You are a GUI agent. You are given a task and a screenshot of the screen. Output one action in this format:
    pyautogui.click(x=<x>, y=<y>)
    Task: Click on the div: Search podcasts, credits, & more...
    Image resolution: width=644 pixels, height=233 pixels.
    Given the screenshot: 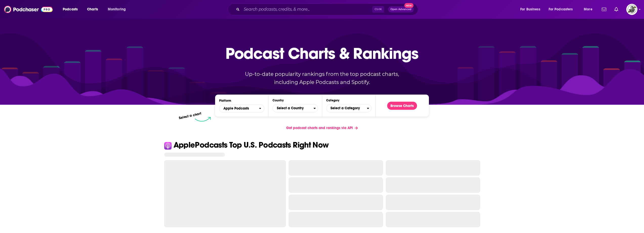 What is the action you would take?
    pyautogui.click(x=328, y=10)
    